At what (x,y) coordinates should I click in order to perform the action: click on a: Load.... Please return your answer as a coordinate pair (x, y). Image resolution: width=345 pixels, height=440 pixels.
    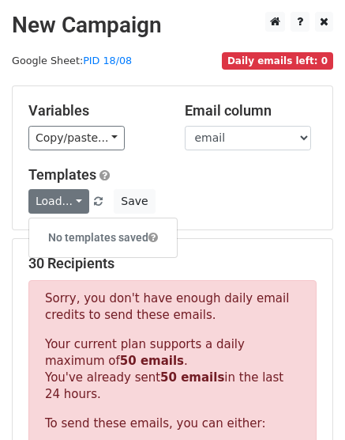
    Looking at the image, I should click on (58, 201).